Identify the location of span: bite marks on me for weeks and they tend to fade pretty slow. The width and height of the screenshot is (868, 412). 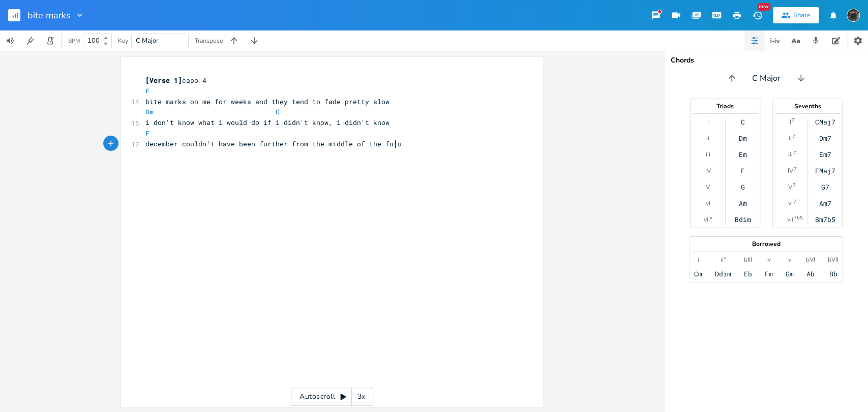
(268, 102).